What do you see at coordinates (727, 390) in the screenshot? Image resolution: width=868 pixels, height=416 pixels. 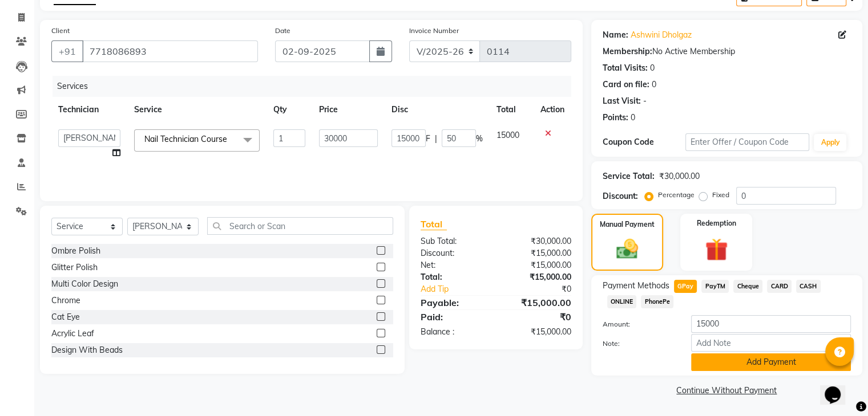 I see `a: Continue Without Payment` at bounding box center [727, 390].